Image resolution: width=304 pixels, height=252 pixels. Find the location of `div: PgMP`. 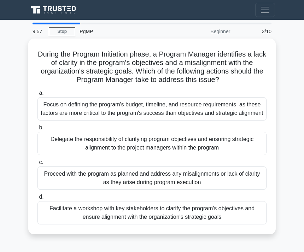

div: PgMP is located at coordinates (124, 31).